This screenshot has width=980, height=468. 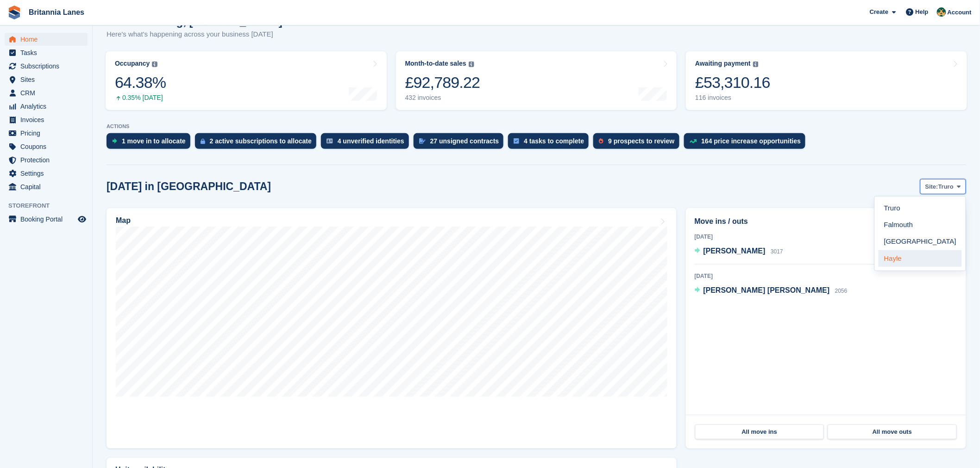 I want to click on a: 4 unverified identities, so click(x=368, y=143).